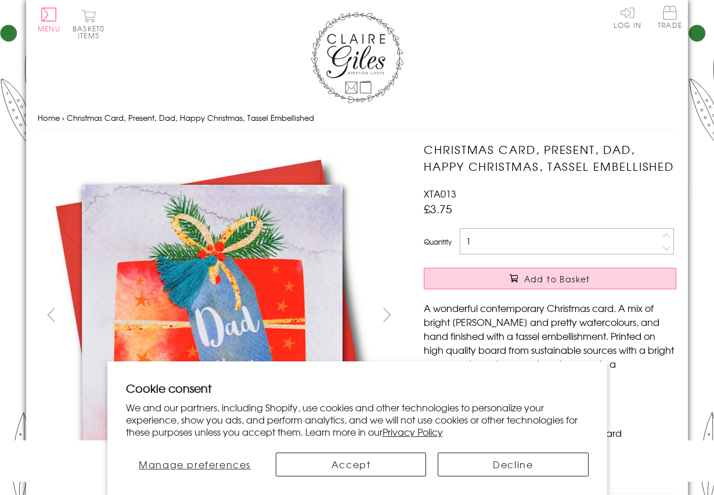 The height and width of the screenshot is (495, 714). I want to click on img: Claire Giles Greetings Cards, so click(357, 57).